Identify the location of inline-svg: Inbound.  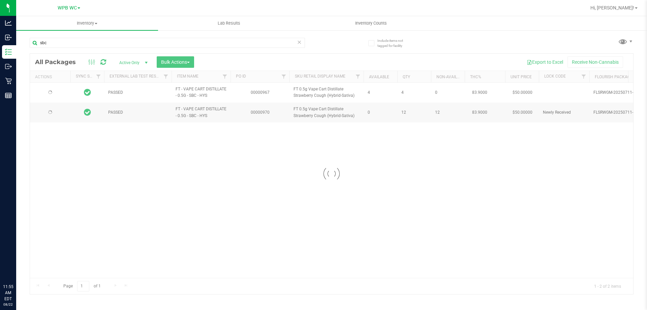
(8, 37).